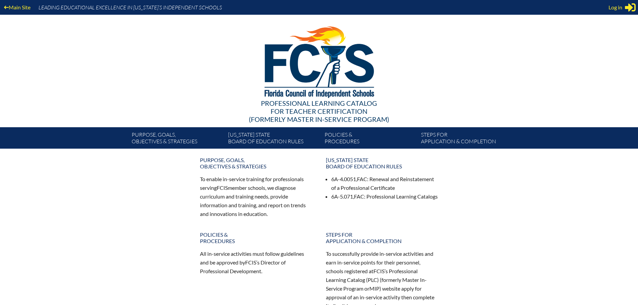  What do you see at coordinates (630, 7) in the screenshot?
I see `svg: Sign in or register` at bounding box center [630, 7].